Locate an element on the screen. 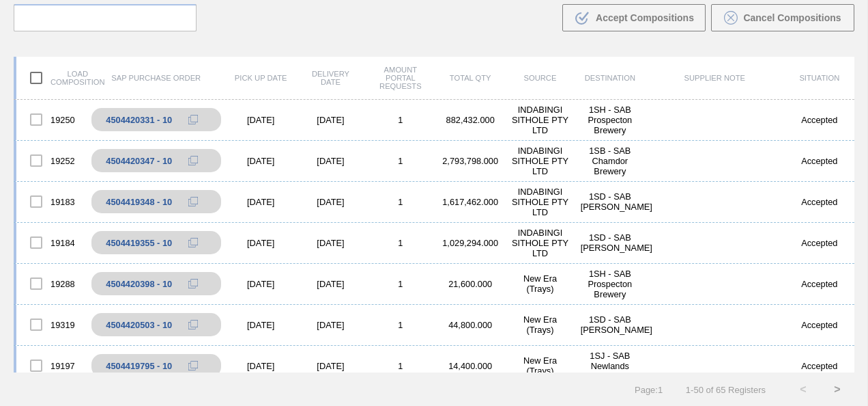 The height and width of the screenshot is (406, 868). button: Accept Compositions is located at coordinates (634, 18).